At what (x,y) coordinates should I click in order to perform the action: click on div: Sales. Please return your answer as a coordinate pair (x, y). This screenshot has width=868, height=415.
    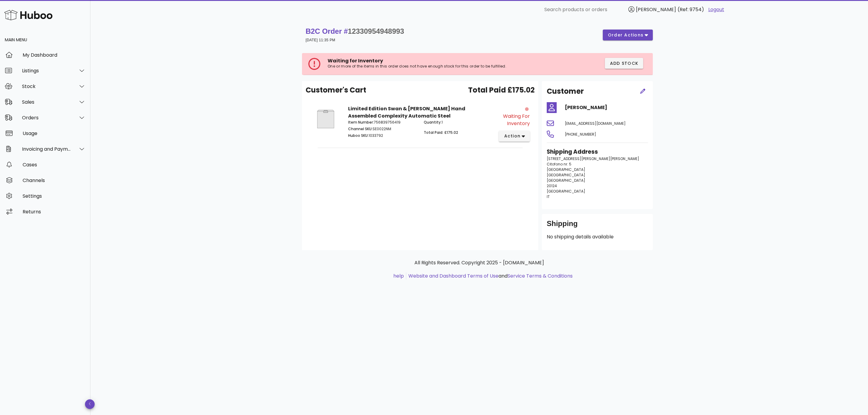
    Looking at the image, I should click on (46, 102).